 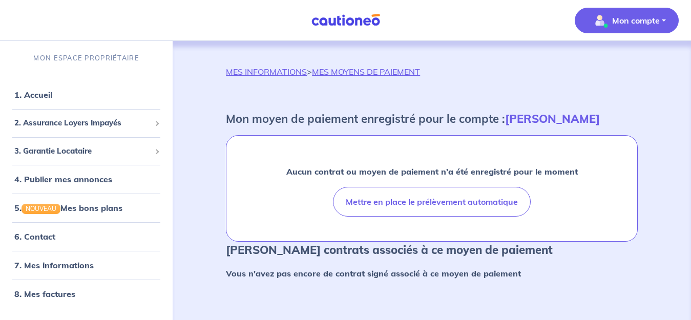 I want to click on div: 5.NOUVEAUMes bons plans, so click(x=86, y=208).